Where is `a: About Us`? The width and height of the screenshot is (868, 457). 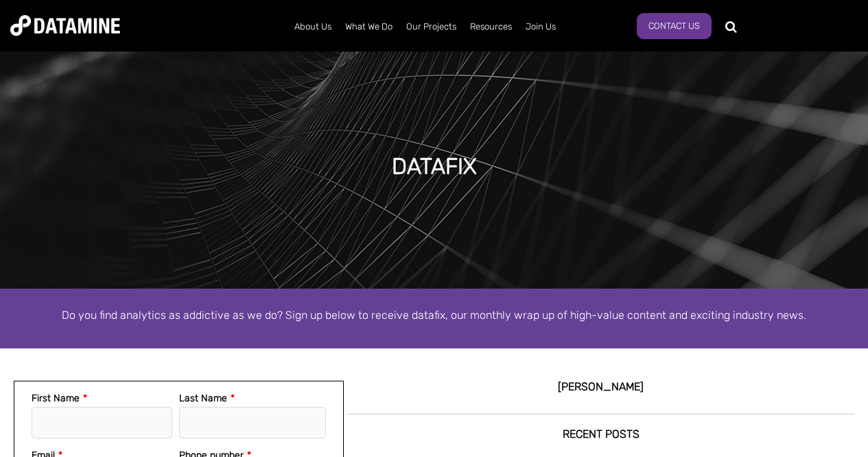 a: About Us is located at coordinates (313, 27).